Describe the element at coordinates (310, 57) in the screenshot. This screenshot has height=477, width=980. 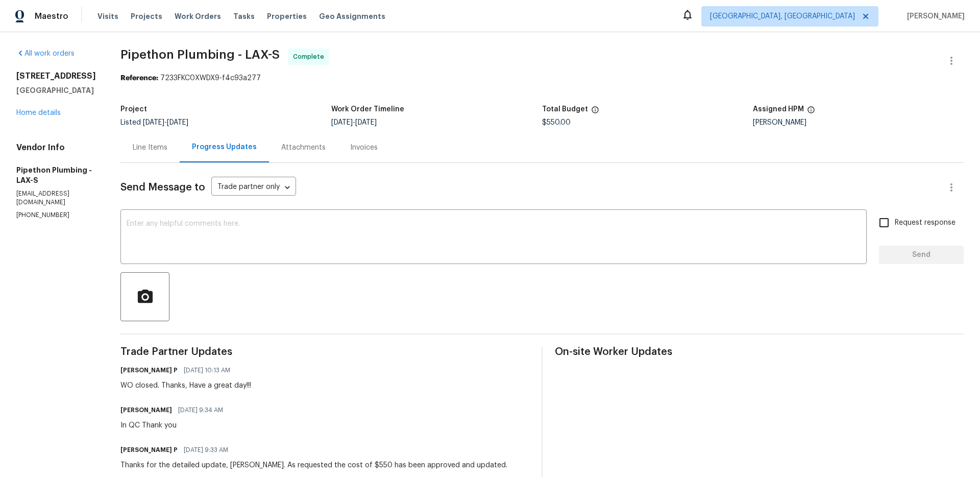
I see `span: Complete` at that location.